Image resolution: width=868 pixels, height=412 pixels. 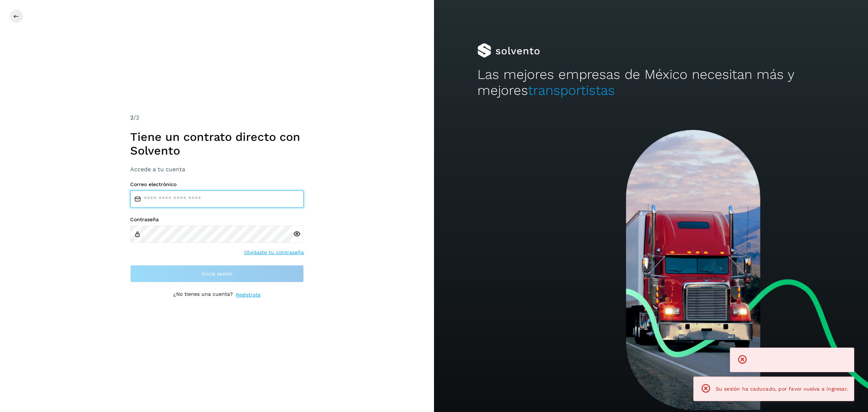 What do you see at coordinates (217, 184) in the screenshot?
I see `label: Correo electrónico` at bounding box center [217, 184].